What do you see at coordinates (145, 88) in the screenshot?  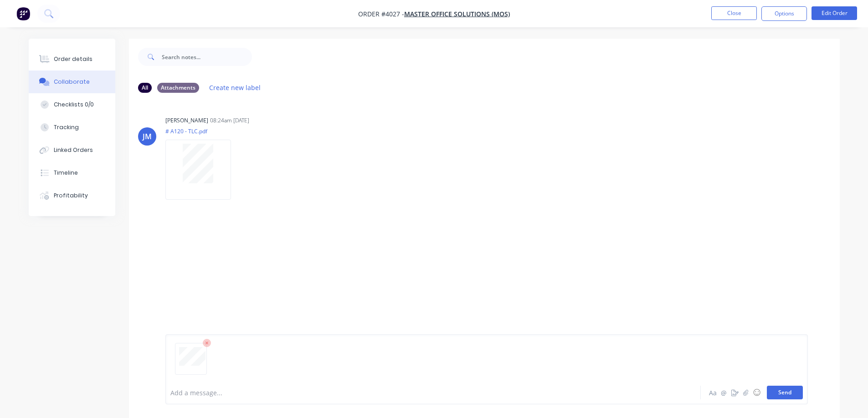 I see `div: All` at bounding box center [145, 88].